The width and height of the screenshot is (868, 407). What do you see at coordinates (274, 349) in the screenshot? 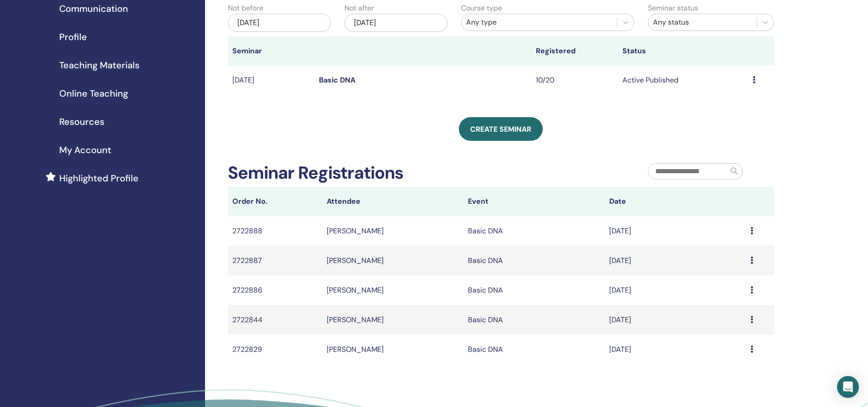
I see `td: 2722829` at bounding box center [274, 349].